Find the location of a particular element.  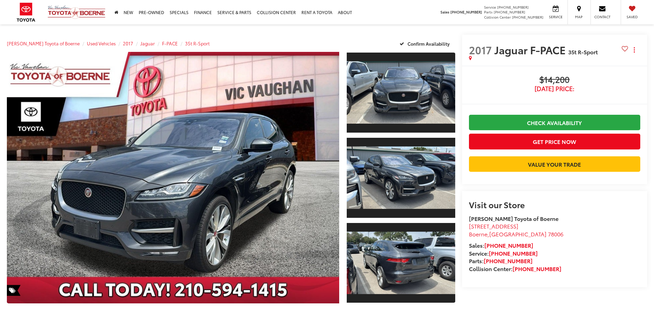

span: dropdown dots is located at coordinates (634, 50).